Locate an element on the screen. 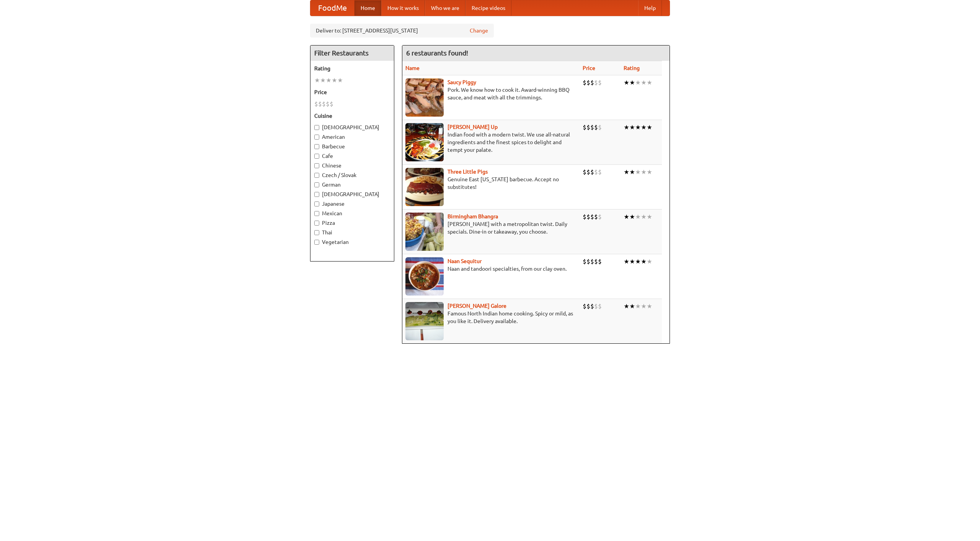 The height and width of the screenshot is (541, 980). img: bhangra.jpg is located at coordinates (425, 232).